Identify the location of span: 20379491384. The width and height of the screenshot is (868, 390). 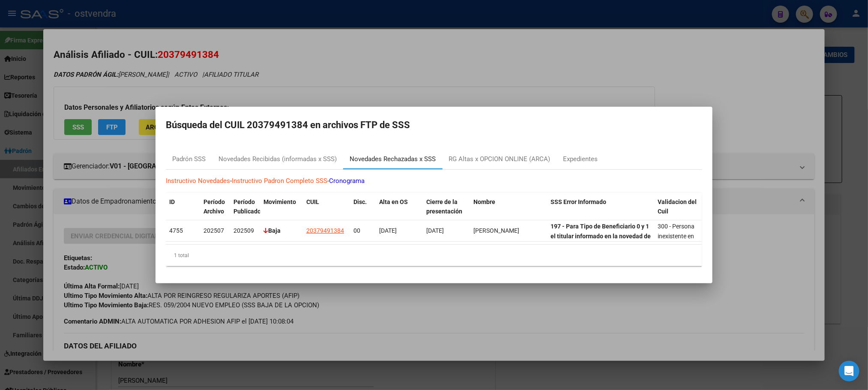
(325, 231).